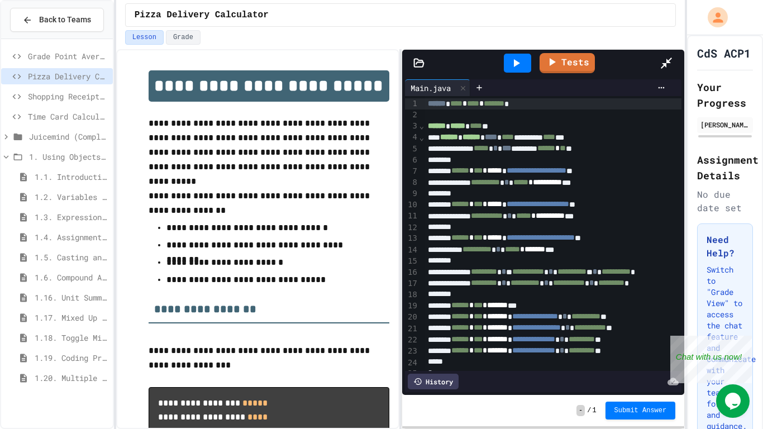 This screenshot has width=763, height=429. Describe the element at coordinates (39, 21) in the screenshot. I see `p: Chat with us now!` at that location.